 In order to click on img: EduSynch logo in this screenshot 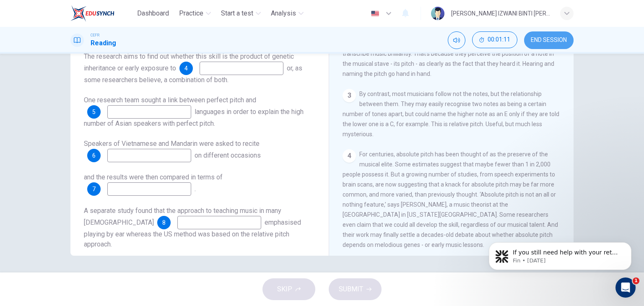, I will do `click(92, 13)`.